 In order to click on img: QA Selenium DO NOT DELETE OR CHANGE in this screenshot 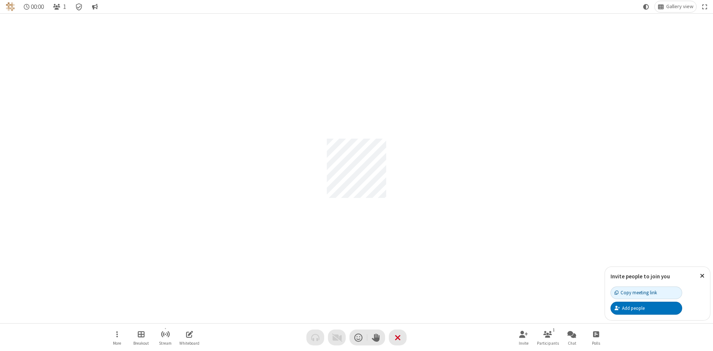, I will do `click(10, 7)`.